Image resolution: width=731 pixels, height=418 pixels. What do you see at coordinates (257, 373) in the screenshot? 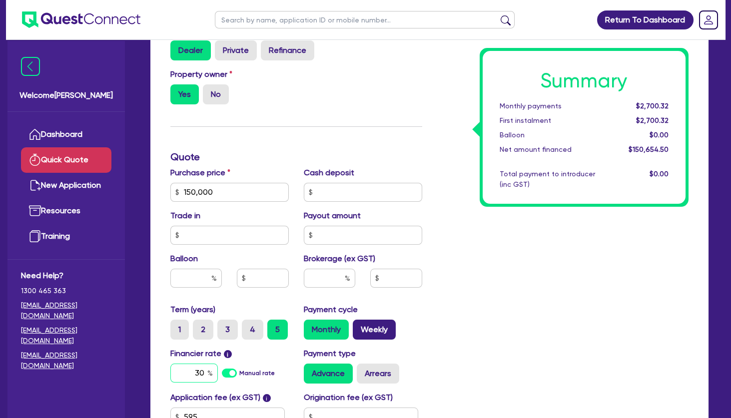
I see `label: Manual rate` at bounding box center [257, 373].